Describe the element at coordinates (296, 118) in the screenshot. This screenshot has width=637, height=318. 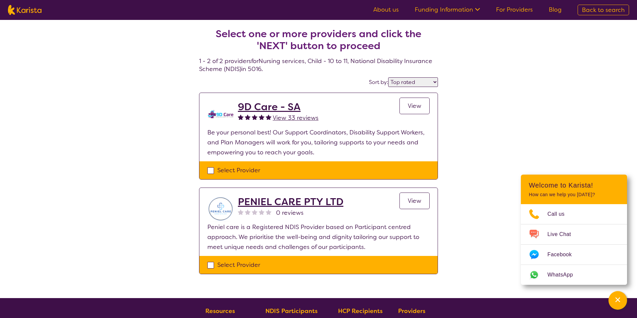
I see `span: View 33 reviews` at that location.